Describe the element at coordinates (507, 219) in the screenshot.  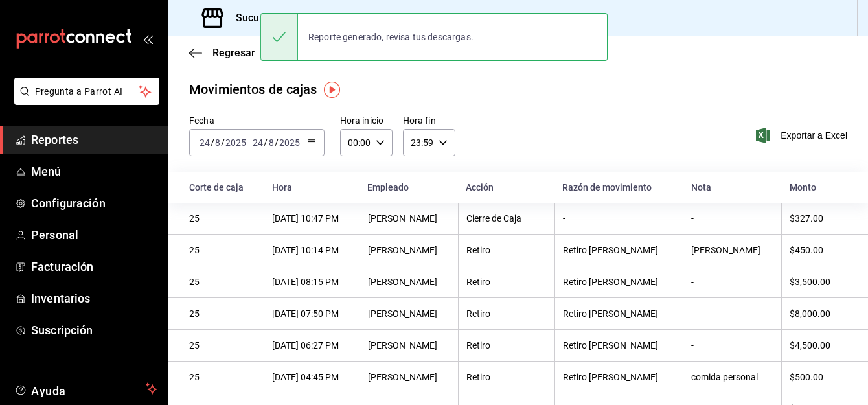
I see `div: Cierre de Caja` at that location.